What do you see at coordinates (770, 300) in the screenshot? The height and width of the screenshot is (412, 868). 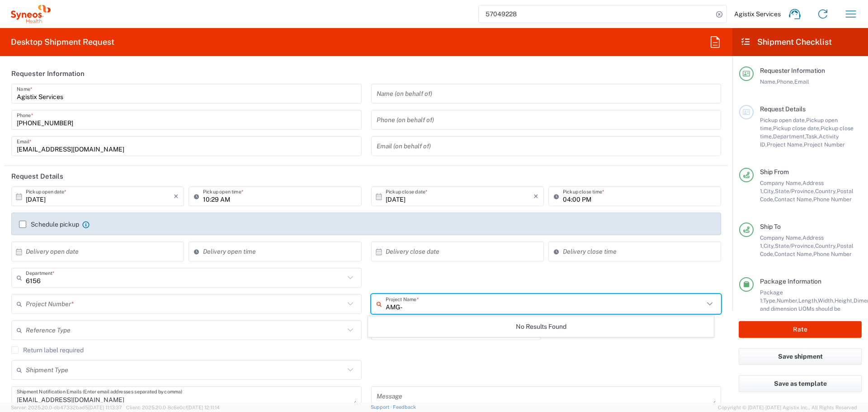 I see `span: Type,` at bounding box center [770, 300].